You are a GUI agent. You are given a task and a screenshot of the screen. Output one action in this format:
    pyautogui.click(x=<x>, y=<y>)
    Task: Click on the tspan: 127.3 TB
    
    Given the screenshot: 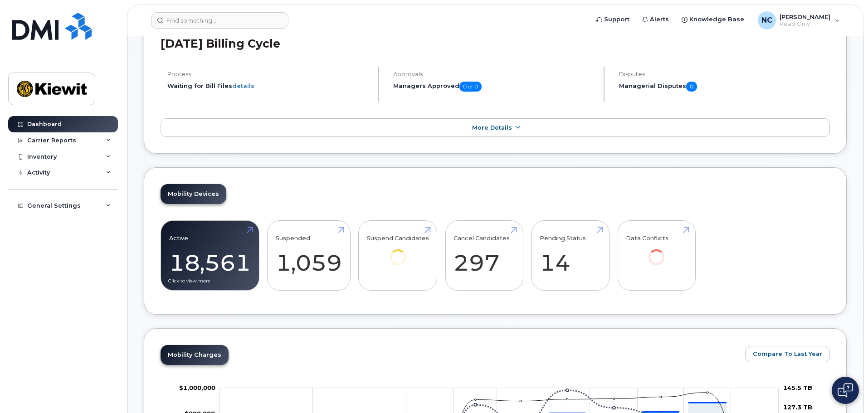 What is the action you would take?
    pyautogui.click(x=797, y=407)
    